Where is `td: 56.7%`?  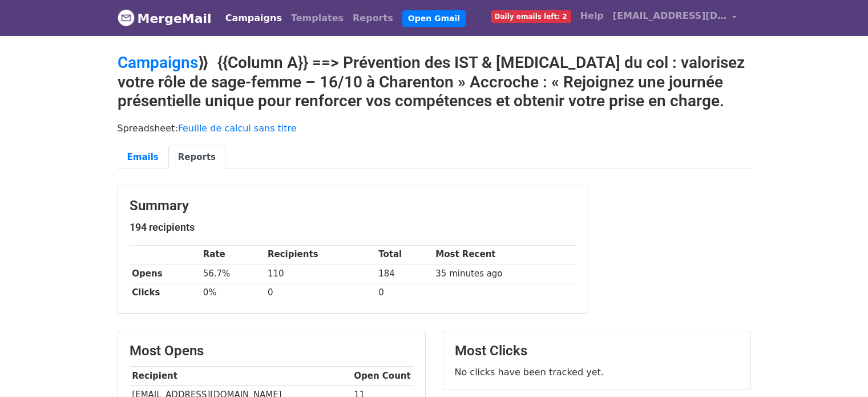
td: 56.7% is located at coordinates (233, 273).